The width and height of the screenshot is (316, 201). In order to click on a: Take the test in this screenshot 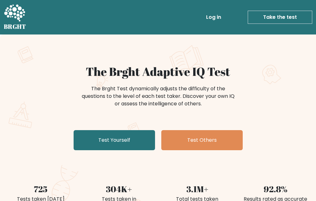, I will do `click(280, 17)`.